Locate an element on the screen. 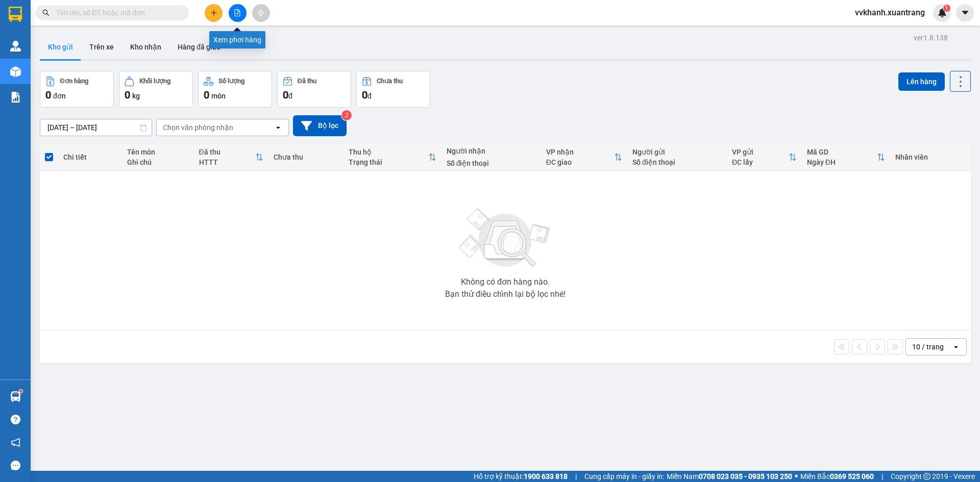 The width and height of the screenshot is (980, 482). span: kg is located at coordinates (136, 96).